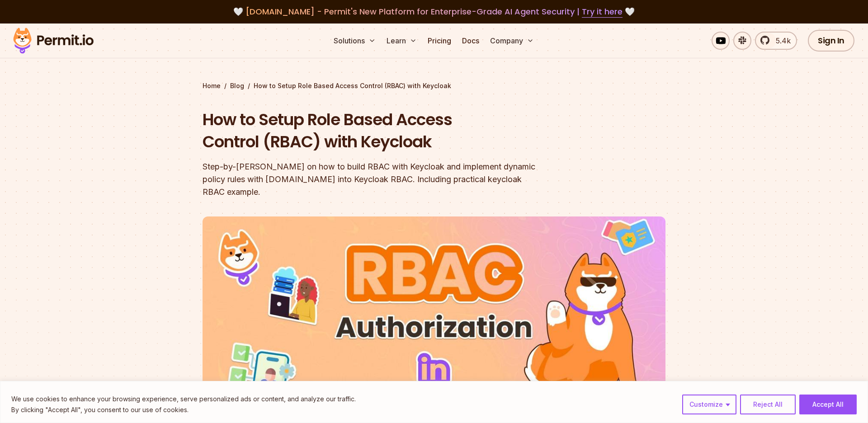 Image resolution: width=868 pixels, height=423 pixels. Describe the element at coordinates (402, 40) in the screenshot. I see `button: Learn` at that location.